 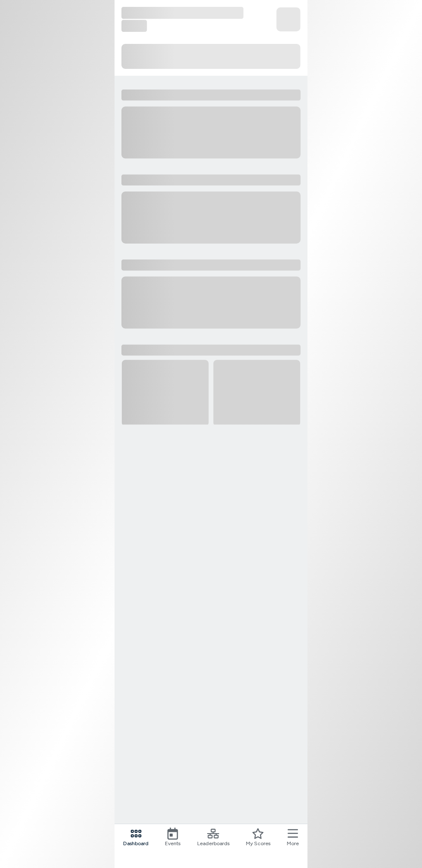 What do you see at coordinates (135, 838) in the screenshot?
I see `a: Dashboard` at bounding box center [135, 838].